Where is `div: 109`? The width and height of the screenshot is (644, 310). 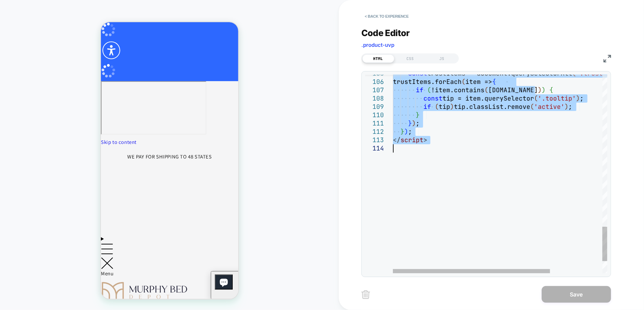
div: 109 is located at coordinates (375, 107).